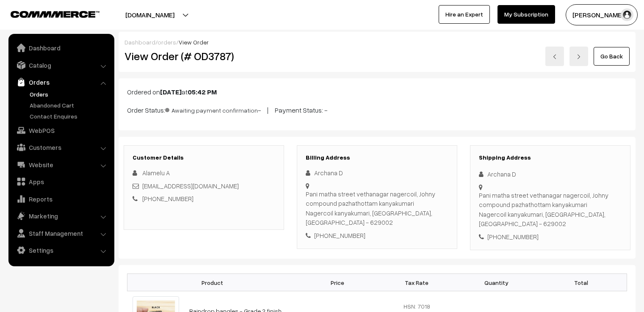 The height and width of the screenshot is (312, 644). I want to click on span: Alamelu A, so click(156, 173).